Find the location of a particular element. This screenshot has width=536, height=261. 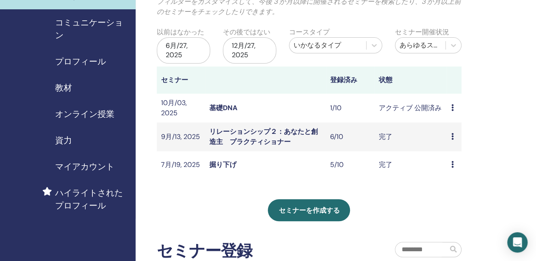

div: あらゆるステータス is located at coordinates (420, 45).